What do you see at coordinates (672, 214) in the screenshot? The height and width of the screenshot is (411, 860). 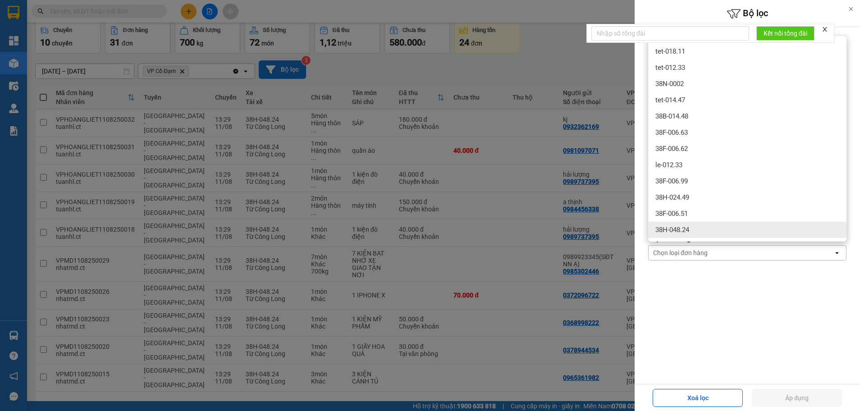 I see `span: 38F-006.51` at bounding box center [672, 214].